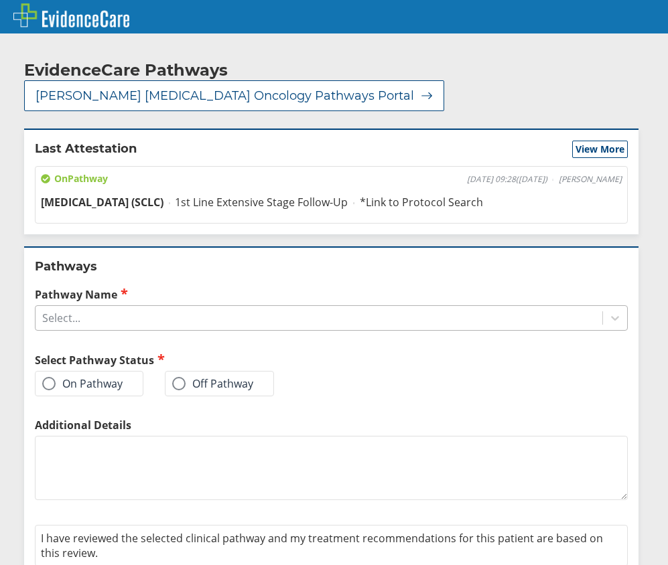 Image resolution: width=668 pixels, height=565 pixels. What do you see at coordinates (599, 149) in the screenshot?
I see `button: View More` at bounding box center [599, 149].